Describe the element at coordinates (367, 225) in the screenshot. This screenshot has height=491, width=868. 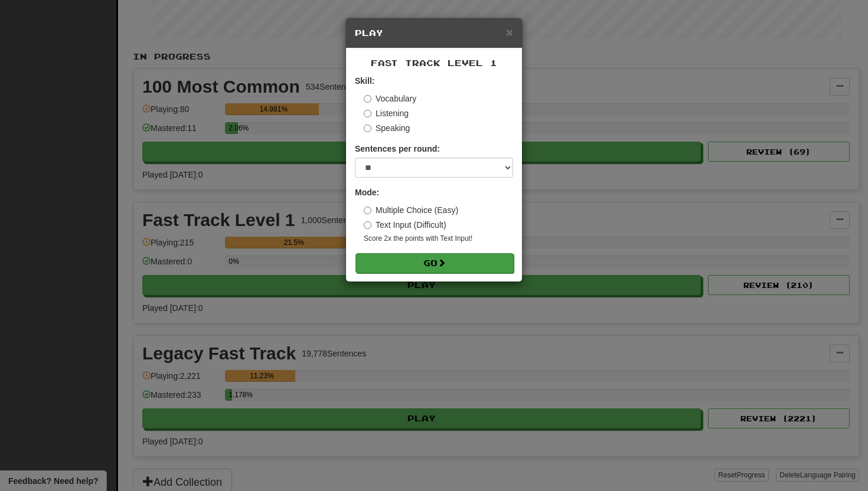
I see `input: Text Input (Difficult)` at that location.